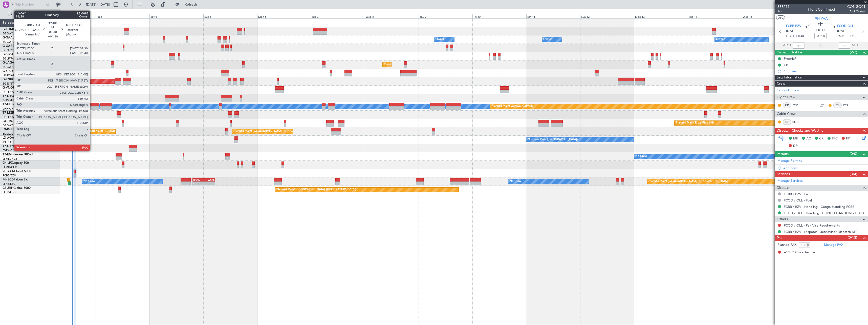 The height and width of the screenshot is (325, 868). Describe the element at coordinates (794, 26) in the screenshot. I see `span: FCBB BZV` at that location.